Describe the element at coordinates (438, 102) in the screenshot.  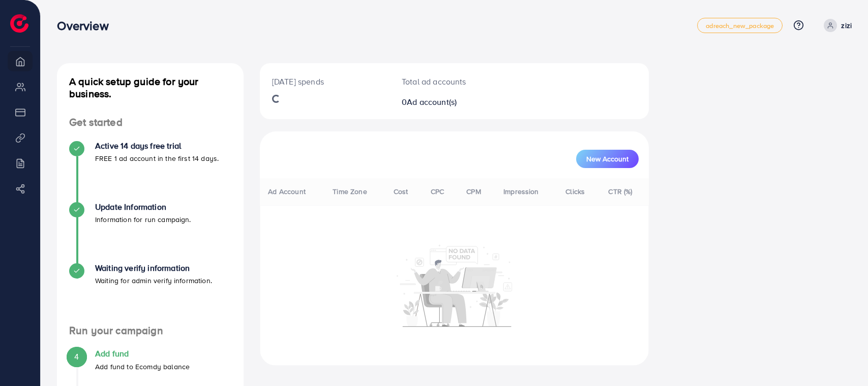
I see `h2: 0` at that location.